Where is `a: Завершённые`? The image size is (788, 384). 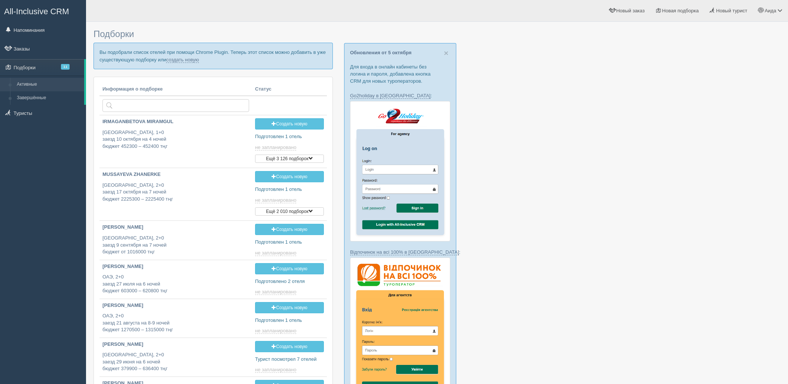
a: Завершённые is located at coordinates (49, 98).